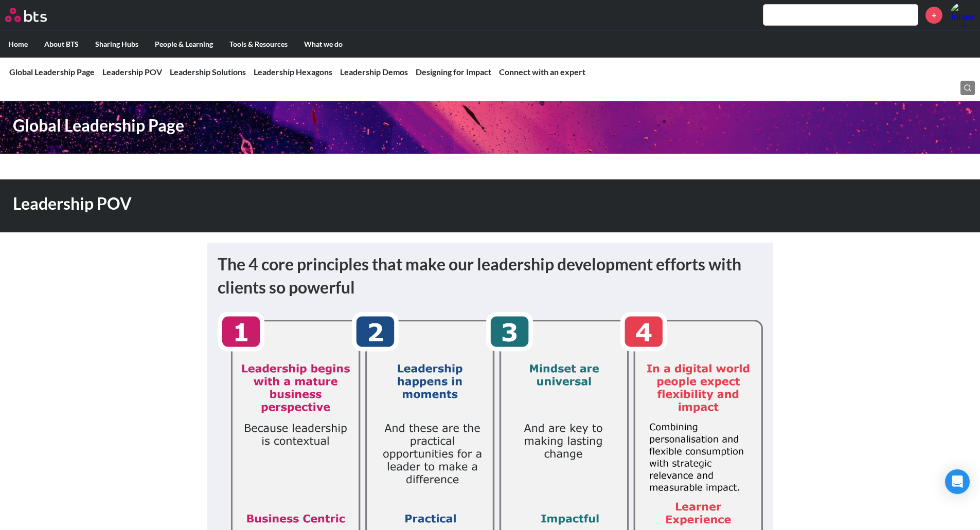  Describe the element at coordinates (52, 72) in the screenshot. I see `a: Global Leadership Page` at that location.